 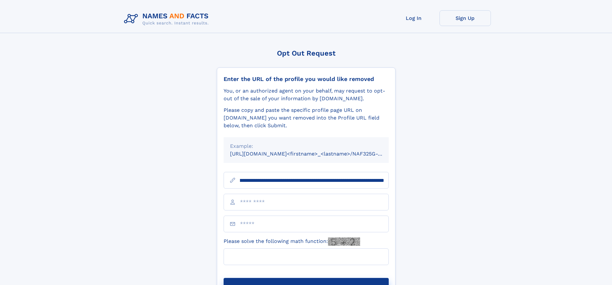 What do you see at coordinates (292, 242) in the screenshot?
I see `label: Please solve the following math function:` at bounding box center [292, 242].